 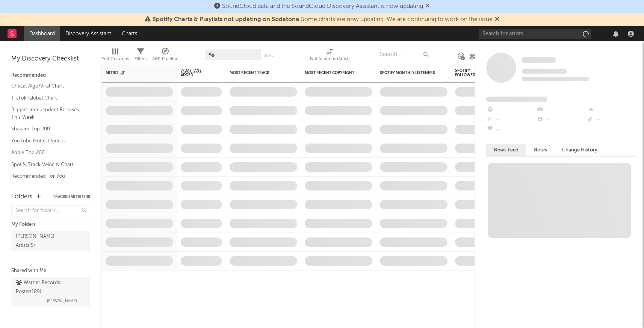 I want to click on button: Notes, so click(x=541, y=150).